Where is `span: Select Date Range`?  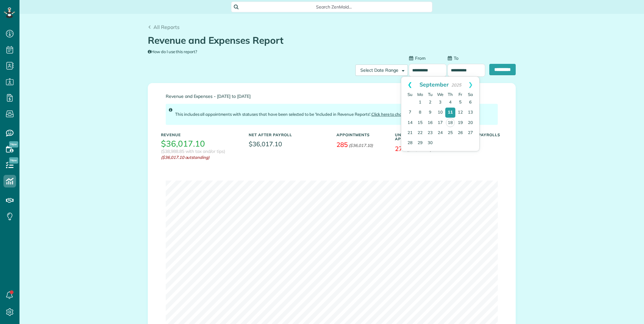 span: Select Date Range is located at coordinates (379, 70).